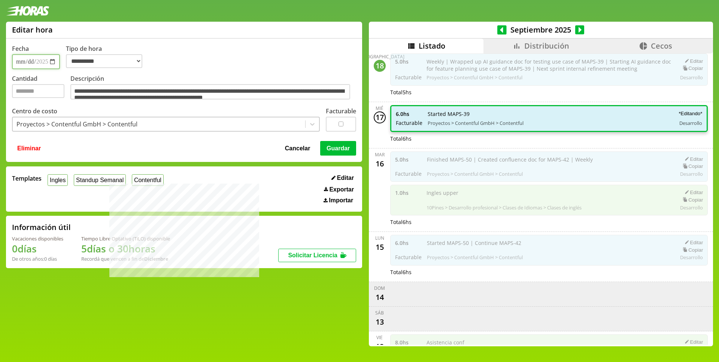 The image size is (719, 362). Describe the element at coordinates (380, 238) in the screenshot. I see `div: lun` at that location.